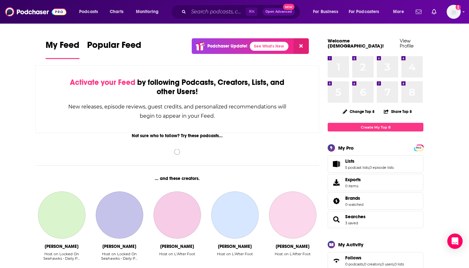 The height and width of the screenshot is (268, 469). I want to click on a: Exports, so click(375, 182).